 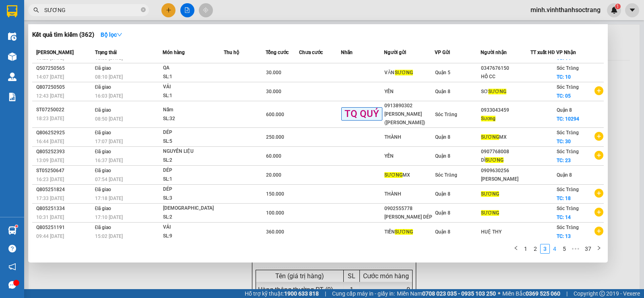 I want to click on span: TT xuất HĐ, so click(x=542, y=53).